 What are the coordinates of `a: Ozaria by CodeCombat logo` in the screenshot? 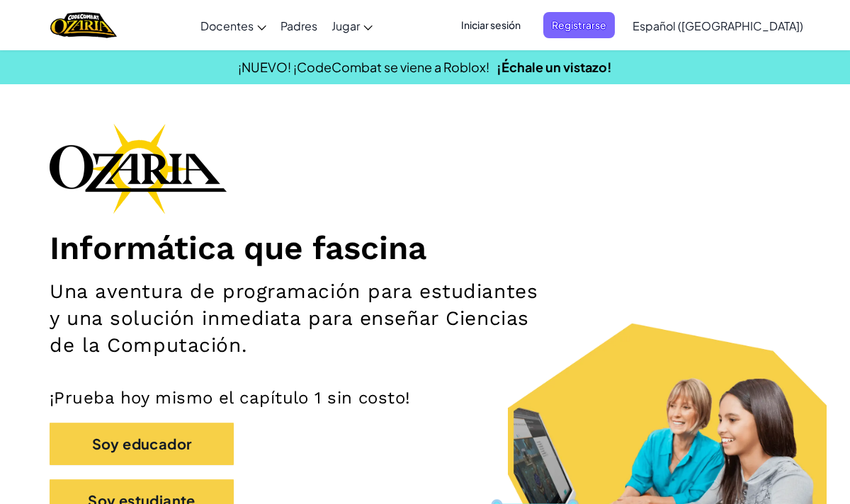 It's located at (83, 24).